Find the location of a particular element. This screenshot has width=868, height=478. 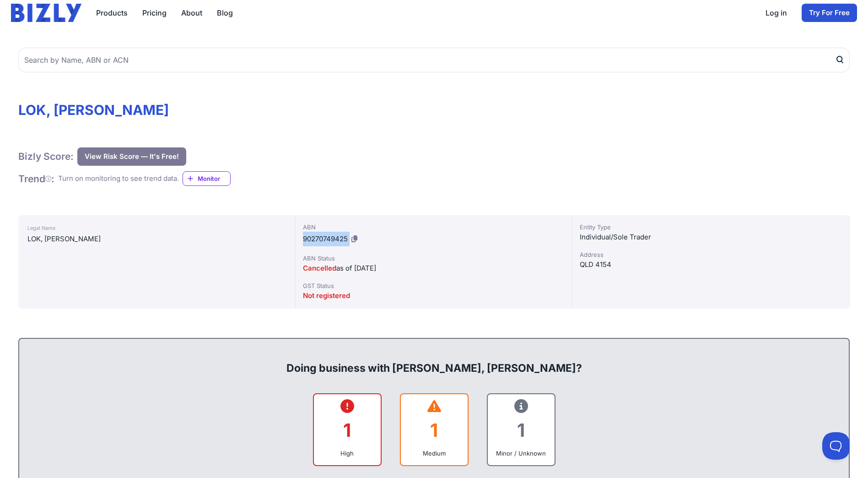

a: Blog is located at coordinates (225, 13).